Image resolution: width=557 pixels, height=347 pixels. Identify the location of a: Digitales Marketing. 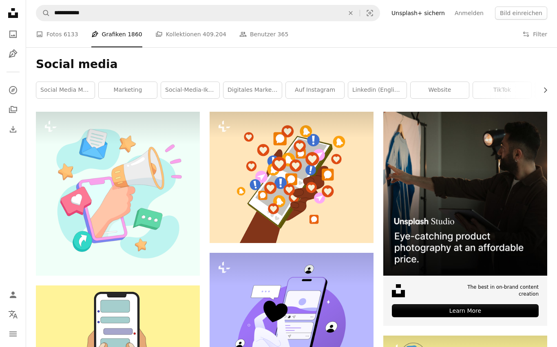
(252, 90).